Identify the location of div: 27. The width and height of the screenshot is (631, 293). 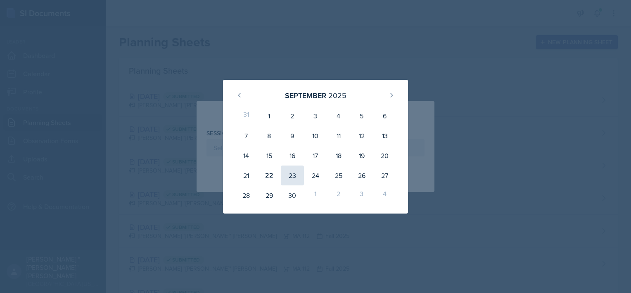
(385, 175).